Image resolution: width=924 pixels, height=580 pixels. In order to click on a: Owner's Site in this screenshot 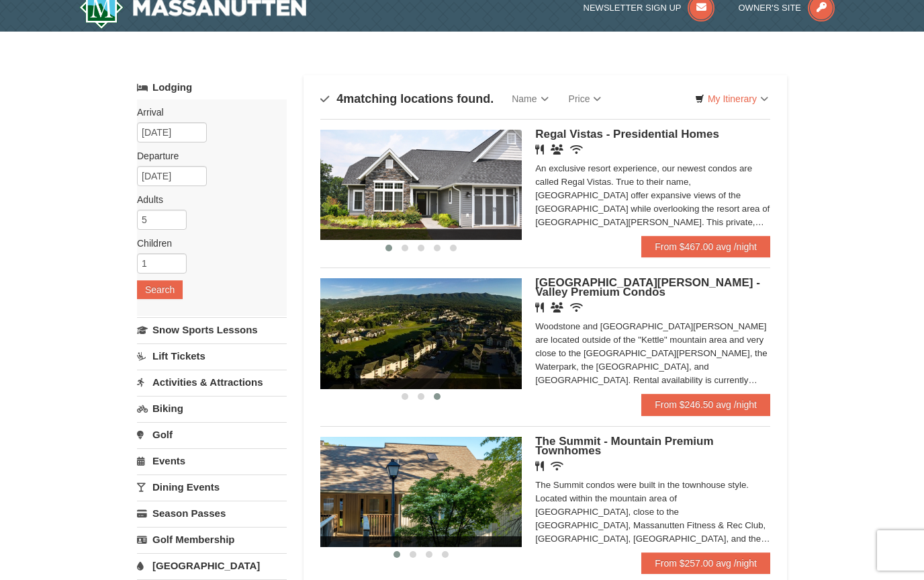, I will do `click(788, 8)`.